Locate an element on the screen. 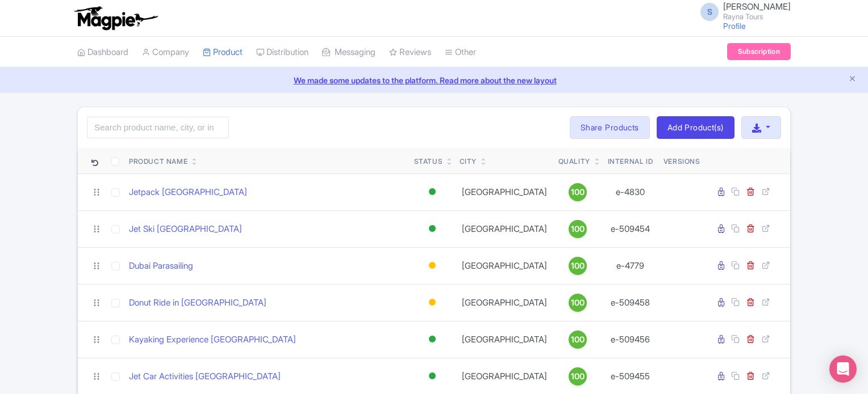 This screenshot has height=394, width=868. td: e-509454 is located at coordinates (630, 229).